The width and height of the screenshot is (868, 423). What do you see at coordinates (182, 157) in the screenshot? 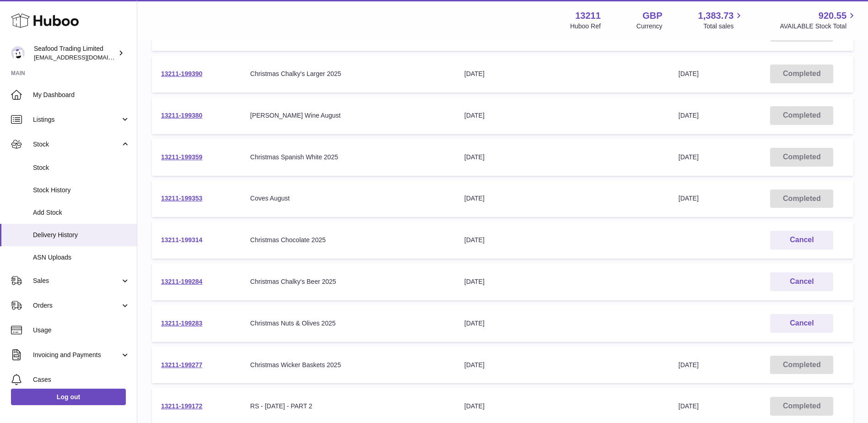
I see `a: 13211-199359` at bounding box center [182, 157].